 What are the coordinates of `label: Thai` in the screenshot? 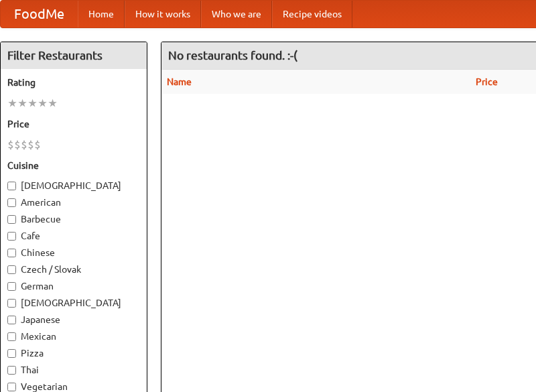 It's located at (74, 369).